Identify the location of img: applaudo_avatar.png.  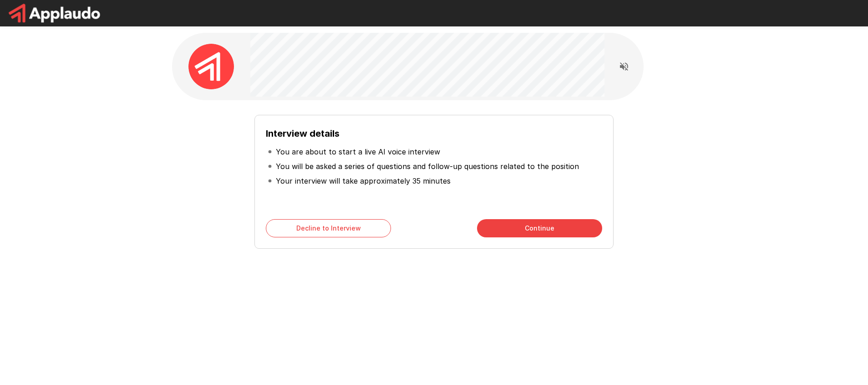
(211, 66).